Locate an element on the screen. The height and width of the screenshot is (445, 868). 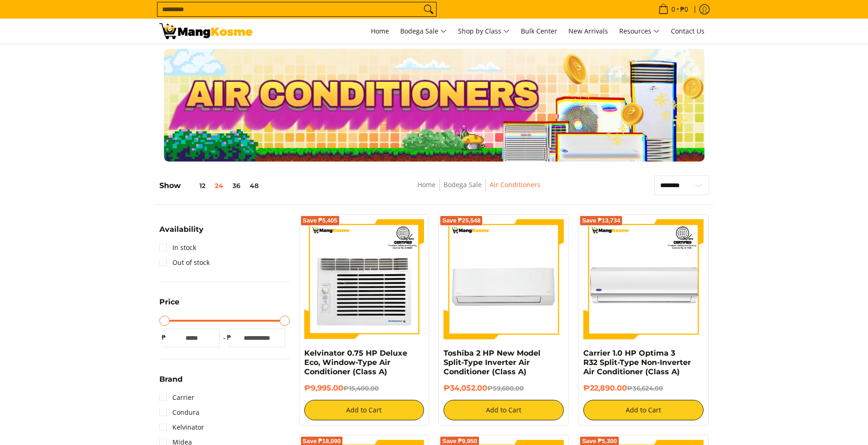
span: Home is located at coordinates (380, 31).